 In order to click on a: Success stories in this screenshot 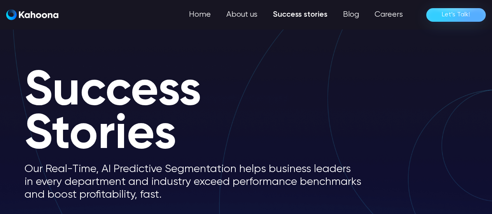, I will do `click(300, 15)`.